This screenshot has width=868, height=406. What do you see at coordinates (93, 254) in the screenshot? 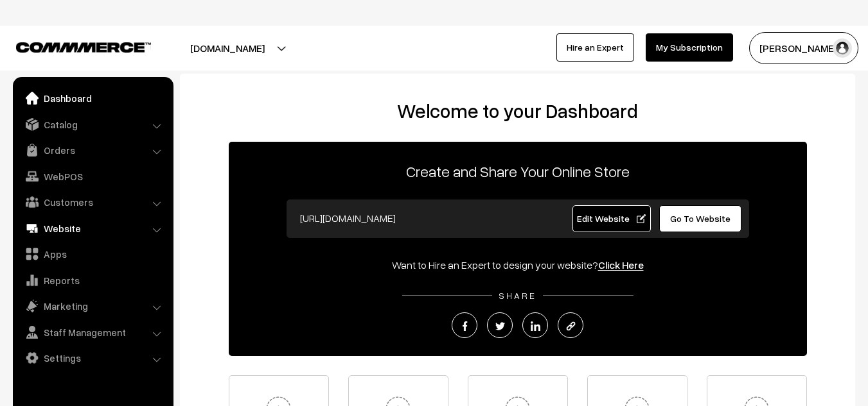
I see `a: Apps` at bounding box center [93, 254].